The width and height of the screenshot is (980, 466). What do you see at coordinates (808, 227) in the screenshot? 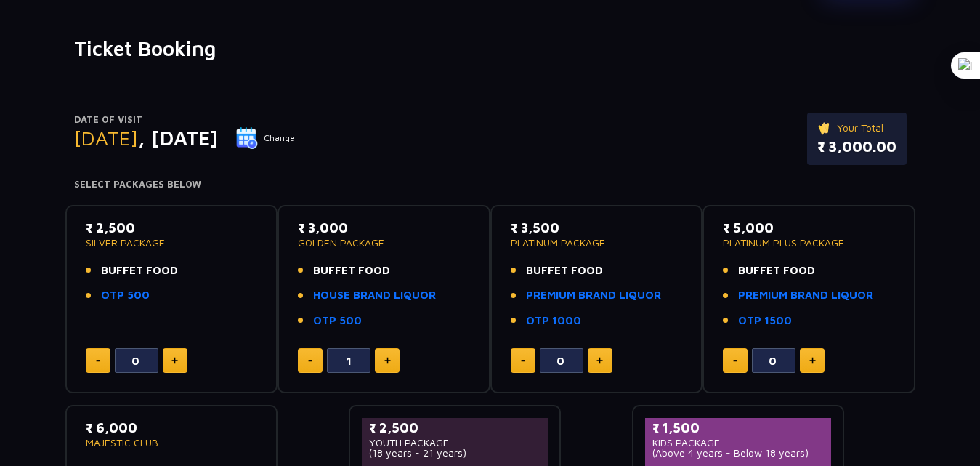
I see `p: ₹ 5,000` at bounding box center [808, 227].